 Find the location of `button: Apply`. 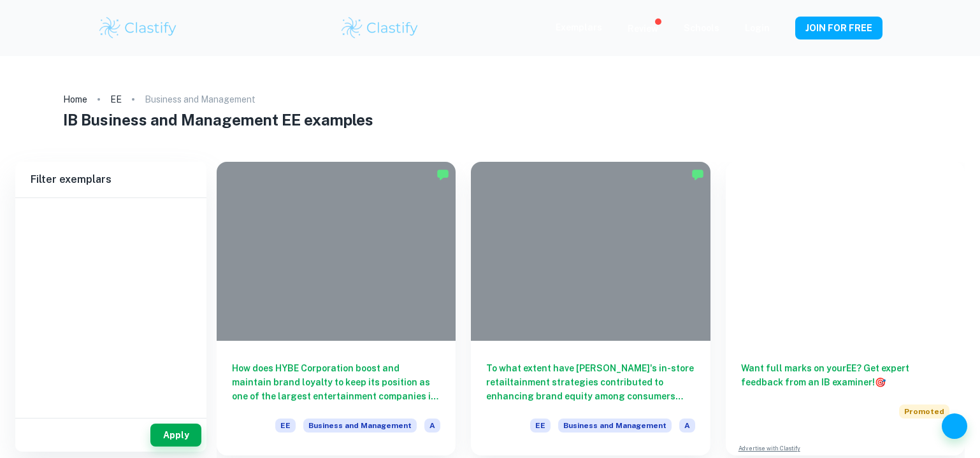

button: Apply is located at coordinates (175, 435).